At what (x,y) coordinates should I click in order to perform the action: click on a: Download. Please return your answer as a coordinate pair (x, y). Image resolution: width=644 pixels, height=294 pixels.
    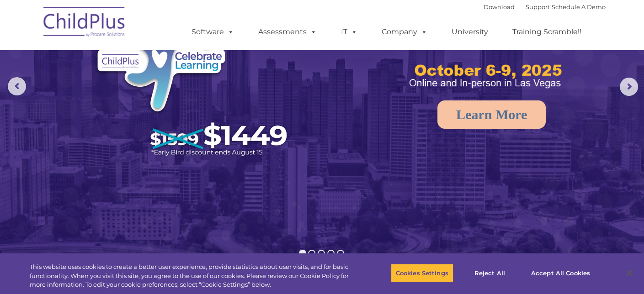
    Looking at the image, I should click on (499, 7).